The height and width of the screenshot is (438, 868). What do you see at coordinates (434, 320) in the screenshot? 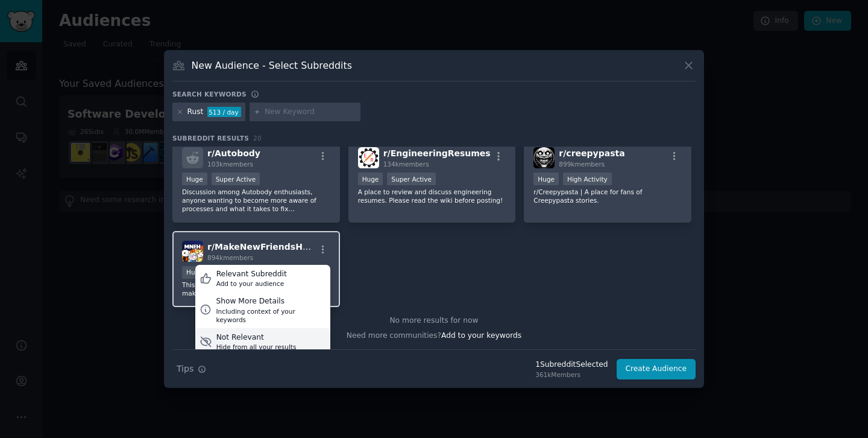
I see `div: No more results for now` at bounding box center [434, 320].